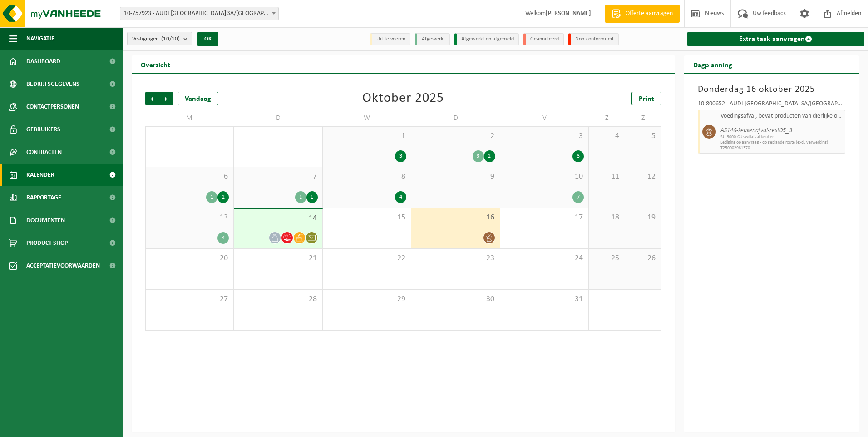 The height and width of the screenshot is (437, 868). Describe the element at coordinates (756, 131) in the screenshot. I see `i: AS146-keukenafval-rest05_3` at that location.